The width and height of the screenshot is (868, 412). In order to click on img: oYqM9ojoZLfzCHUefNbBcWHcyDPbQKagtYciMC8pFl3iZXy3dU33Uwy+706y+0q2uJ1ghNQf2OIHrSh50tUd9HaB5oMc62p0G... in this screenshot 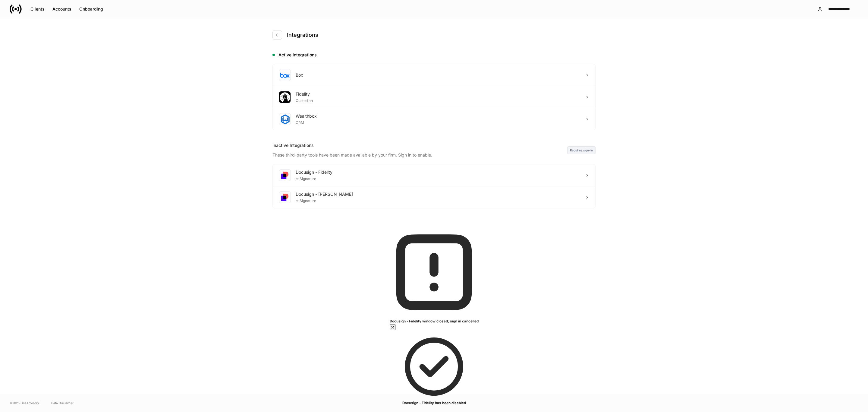, I will do `click(284, 75)`.